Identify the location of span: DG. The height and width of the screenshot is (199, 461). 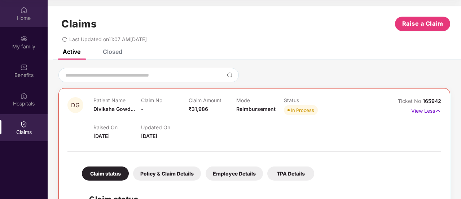
(75, 105).